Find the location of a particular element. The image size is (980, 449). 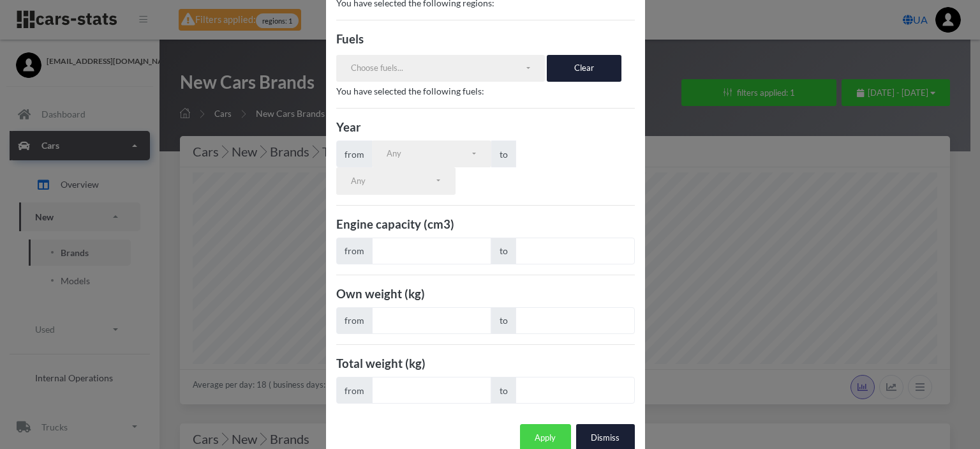

b: Fuels is located at coordinates (349, 39).